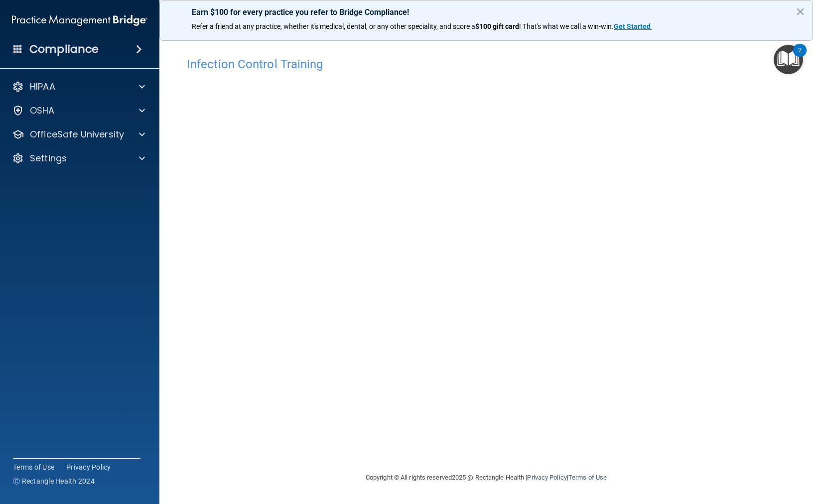 This screenshot has height=504, width=813. I want to click on p: OfficeSafe University, so click(77, 135).